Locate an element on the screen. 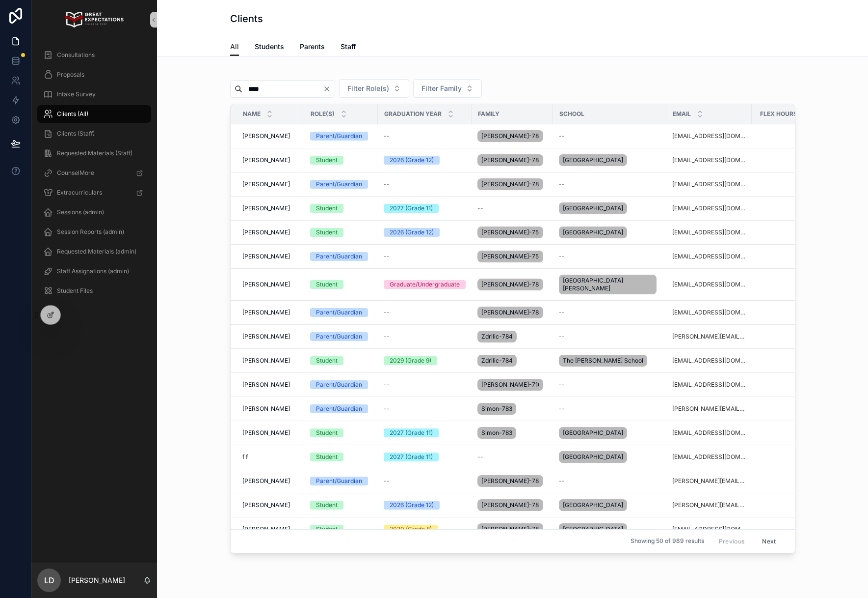  span: Session Reports (admin) is located at coordinates (90, 232).